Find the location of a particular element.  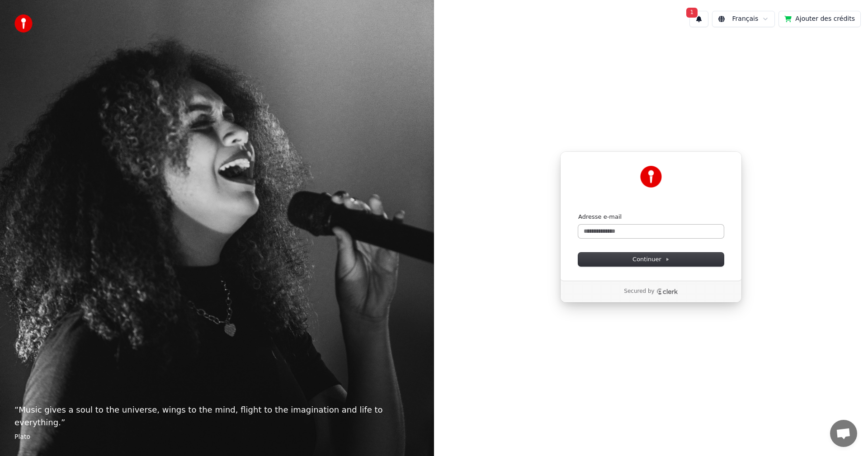

label: Adresse e-mail is located at coordinates (600, 217).